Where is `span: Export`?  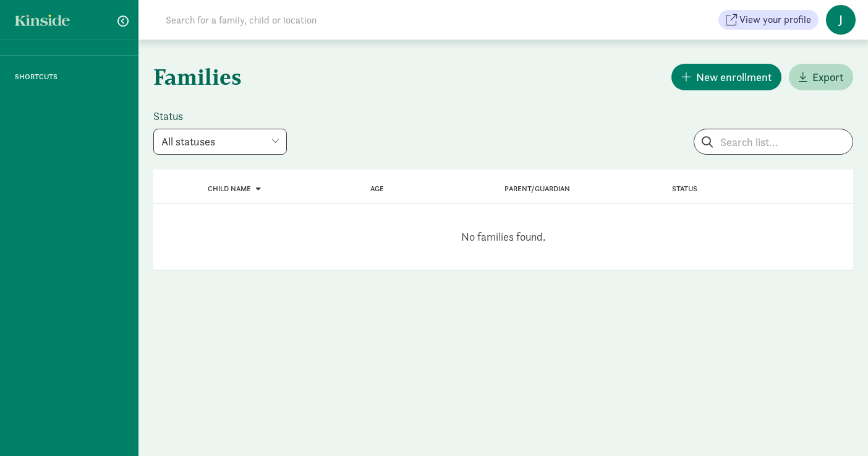
span: Export is located at coordinates (828, 77).